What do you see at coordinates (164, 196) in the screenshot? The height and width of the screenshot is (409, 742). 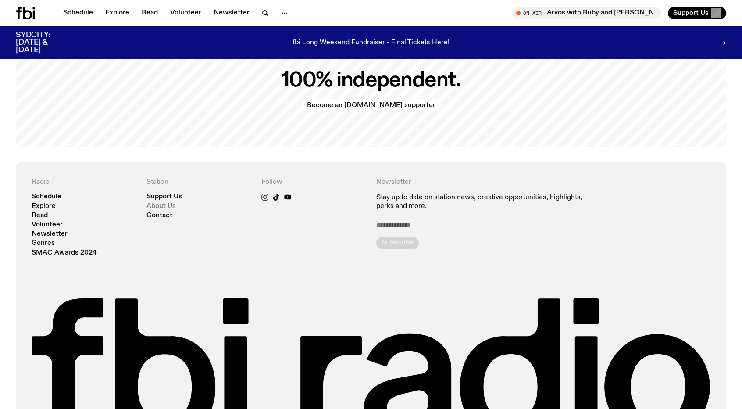 I see `a: Support Us` at bounding box center [164, 196].